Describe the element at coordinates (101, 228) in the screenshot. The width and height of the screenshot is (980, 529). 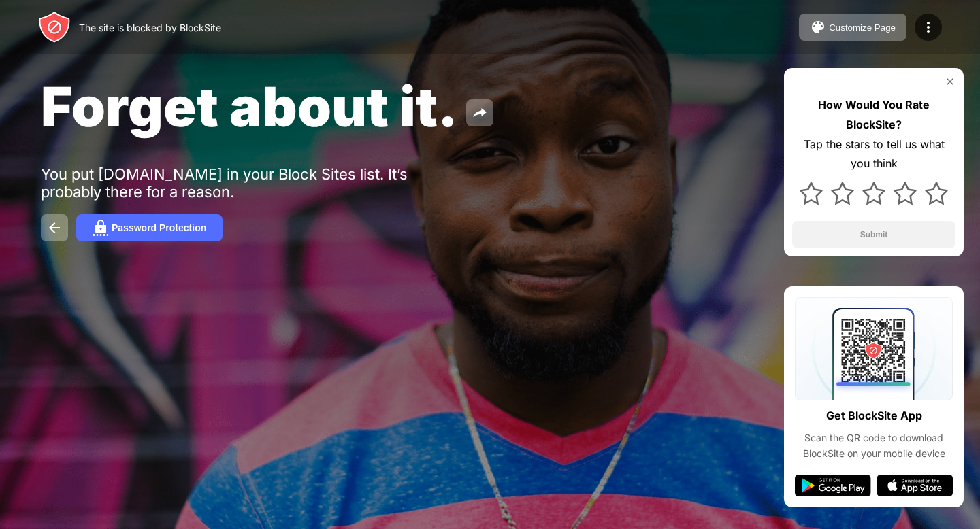
I see `img: password.svg` at that location.